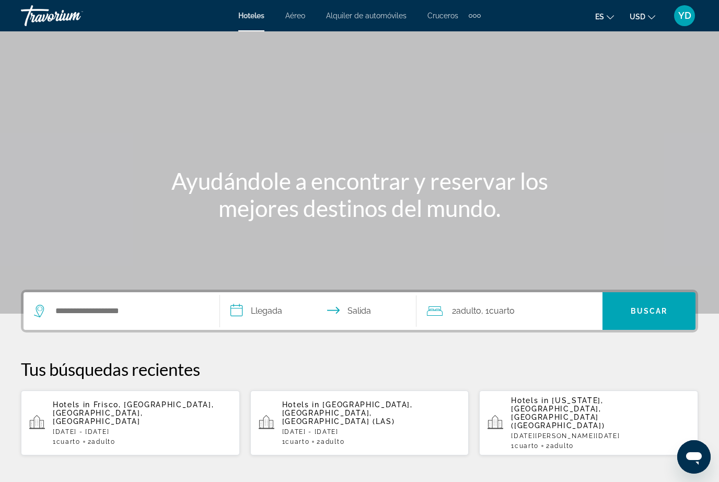  I want to click on h1: Ayudándole a encontrar y reservar los mejores destinos del mundo., so click(360, 194).